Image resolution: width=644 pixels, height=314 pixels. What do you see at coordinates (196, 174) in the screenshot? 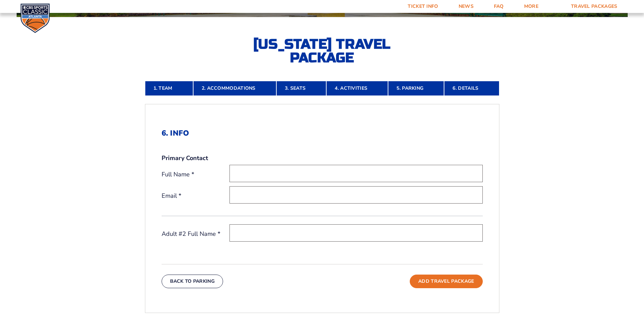
I see `label: Full Name *` at bounding box center [196, 174].